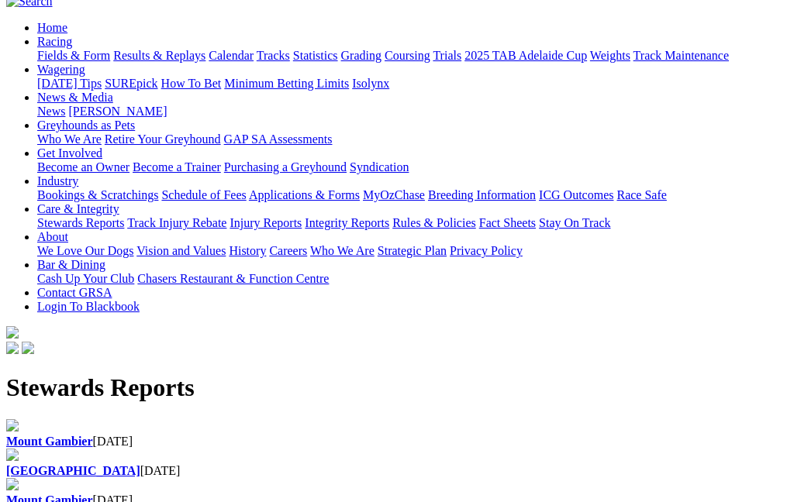  I want to click on a: Rules & Policies, so click(434, 223).